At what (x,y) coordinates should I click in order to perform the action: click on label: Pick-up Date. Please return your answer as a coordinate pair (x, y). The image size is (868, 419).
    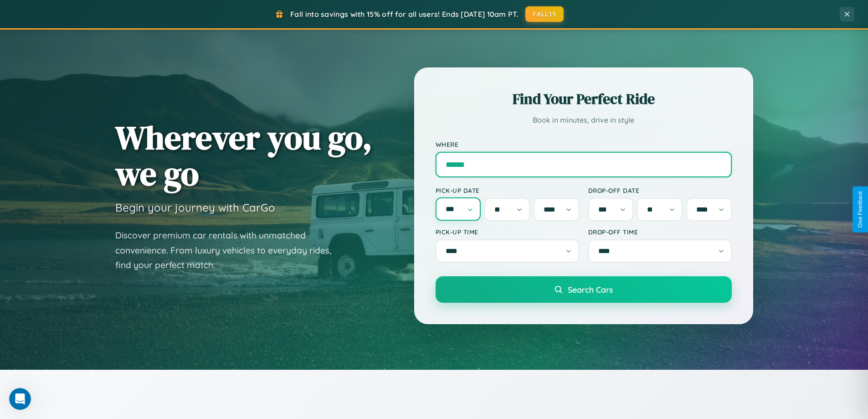
    Looking at the image, I should click on (507, 190).